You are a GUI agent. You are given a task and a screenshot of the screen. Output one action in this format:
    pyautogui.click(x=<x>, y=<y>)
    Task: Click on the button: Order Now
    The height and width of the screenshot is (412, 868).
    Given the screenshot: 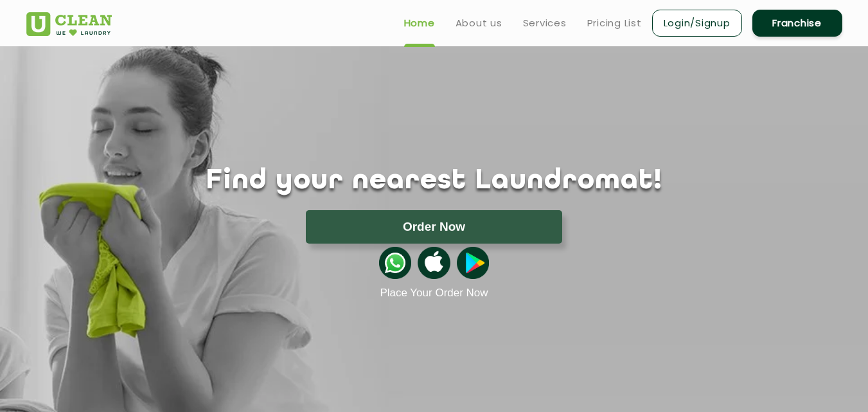 What is the action you would take?
    pyautogui.click(x=433, y=227)
    